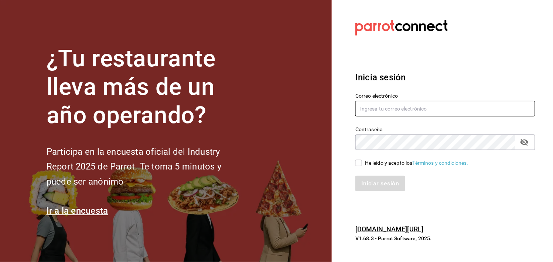 This screenshot has height=262, width=553. What do you see at coordinates (440, 163) in the screenshot?
I see `a: Términos y condiciones.` at bounding box center [440, 163].